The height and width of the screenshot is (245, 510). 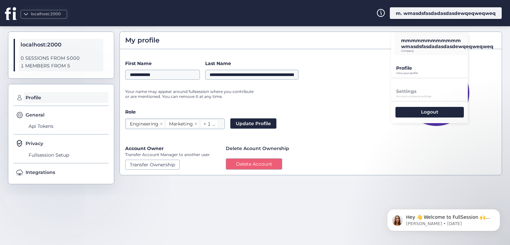 What do you see at coordinates (253, 124) in the screenshot?
I see `span: Update Profile` at bounding box center [253, 124].